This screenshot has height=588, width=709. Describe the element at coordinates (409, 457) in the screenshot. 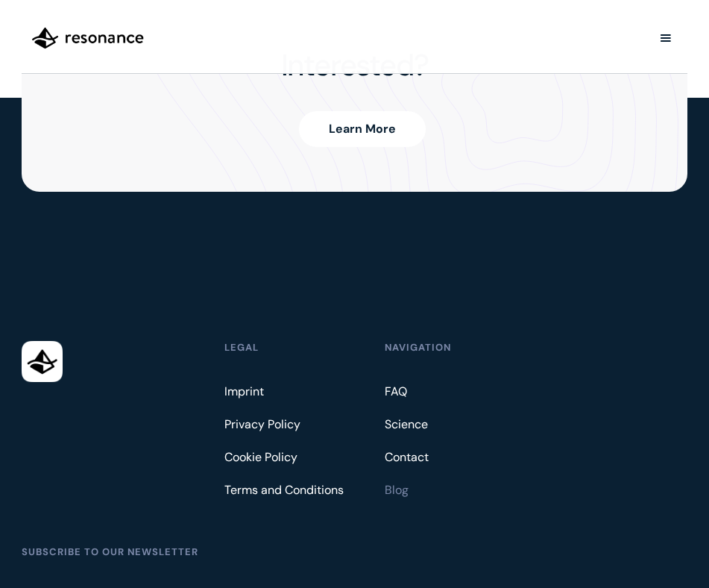

I see `a: Contact` at that location.